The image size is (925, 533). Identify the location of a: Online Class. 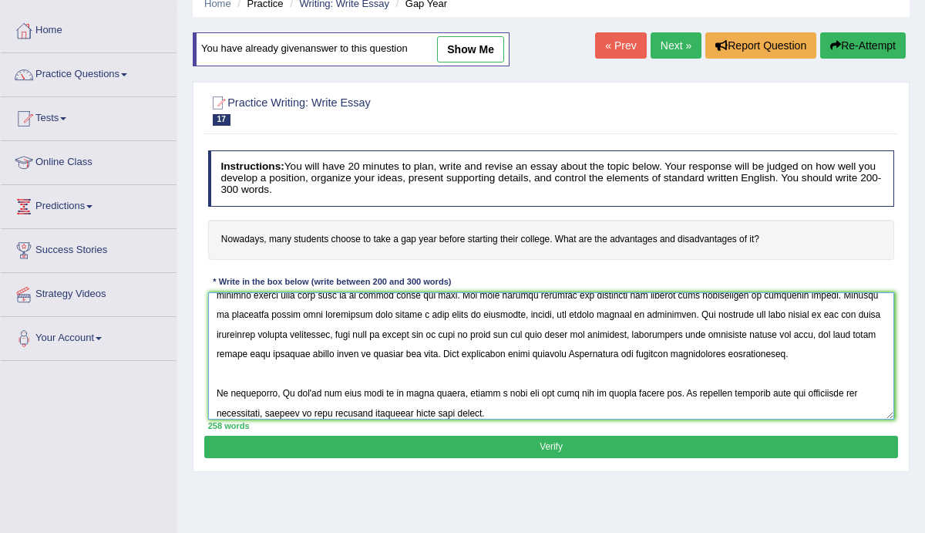
(89, 160).